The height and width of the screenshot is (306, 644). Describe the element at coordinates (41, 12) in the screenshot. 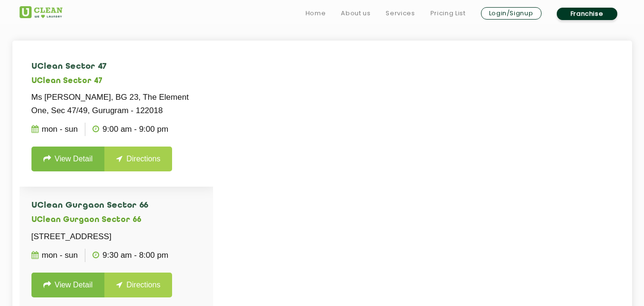

I see `img: UClean Laundry and Dry Cleaning` at that location.